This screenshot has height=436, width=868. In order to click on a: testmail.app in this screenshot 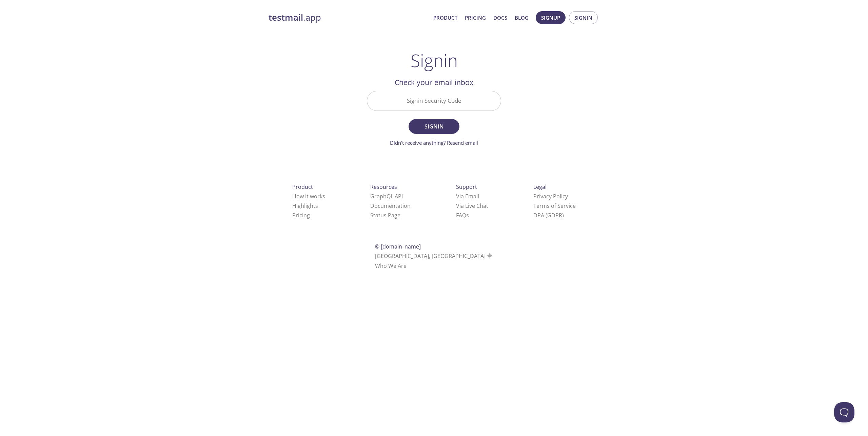, I will do `click(348, 18)`.